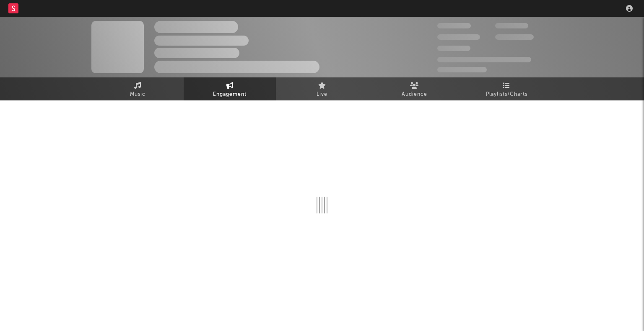 The width and height of the screenshot is (644, 331). Describe the element at coordinates (322, 89) in the screenshot. I see `a: Live` at that location.